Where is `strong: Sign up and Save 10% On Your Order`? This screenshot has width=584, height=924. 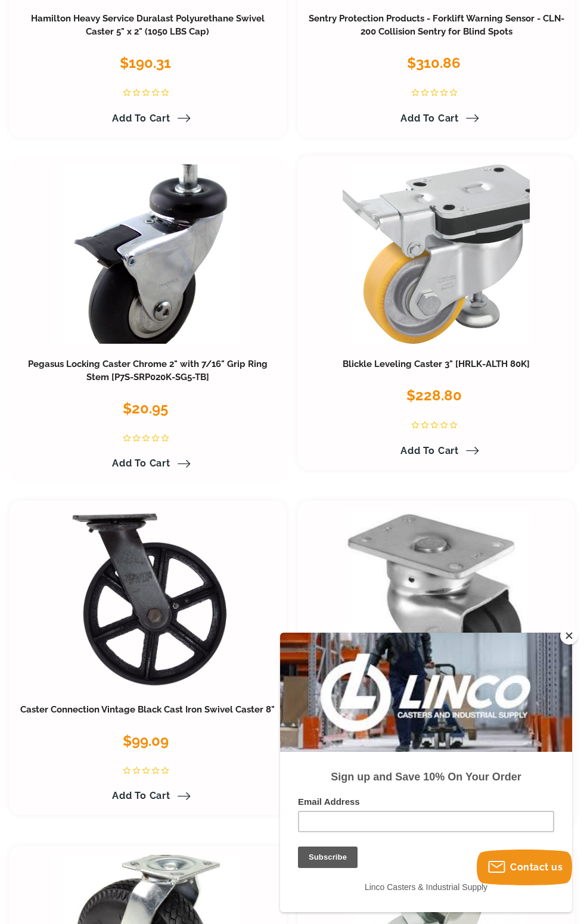
strong: Sign up and Save 10% On Your Order is located at coordinates (145, 144).